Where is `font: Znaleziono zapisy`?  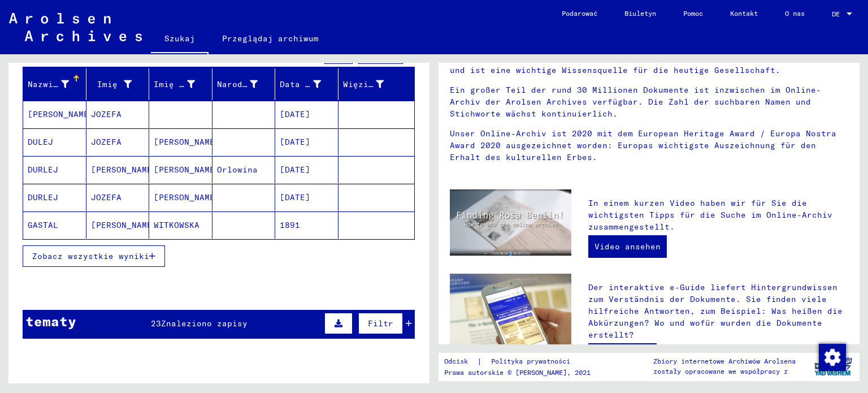 font: Znaleziono zapisy is located at coordinates (204, 324).